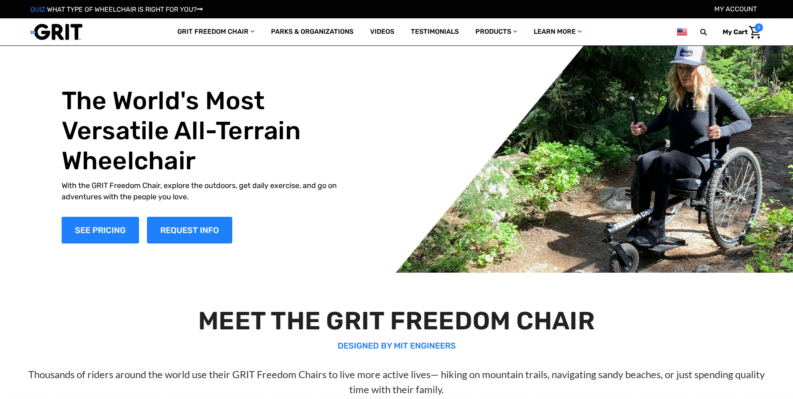  What do you see at coordinates (397, 345) in the screenshot?
I see `p: DESIGNED BY MIT ENGINEERS` at bounding box center [397, 345].